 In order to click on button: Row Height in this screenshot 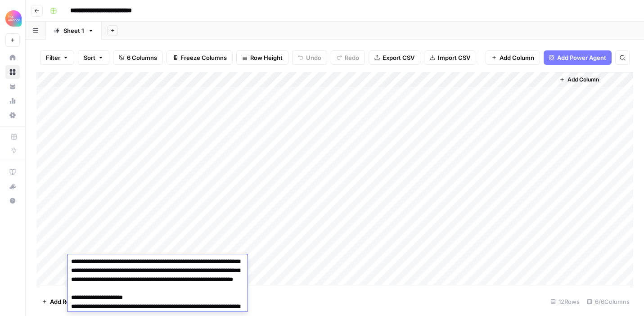, I will do `click(262, 58)`.